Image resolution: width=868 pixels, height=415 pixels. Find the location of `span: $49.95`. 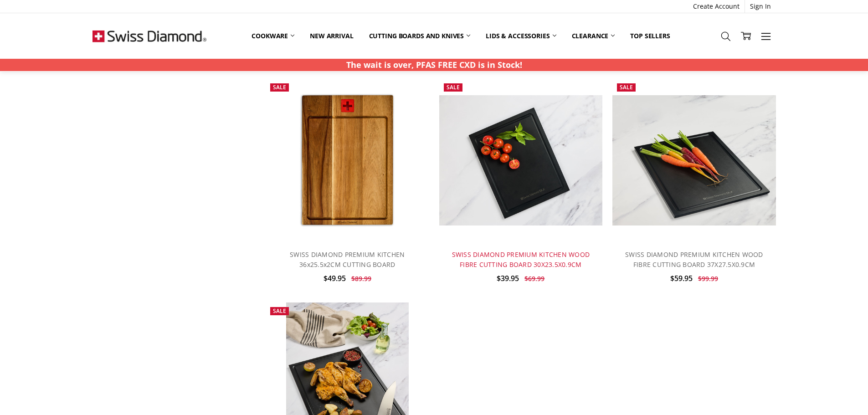

span: $49.95 is located at coordinates (335, 278).